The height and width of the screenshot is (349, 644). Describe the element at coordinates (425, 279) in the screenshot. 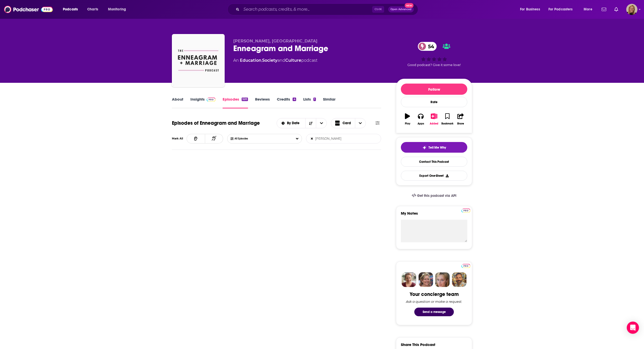

I see `img: Barbara Profile` at that location.